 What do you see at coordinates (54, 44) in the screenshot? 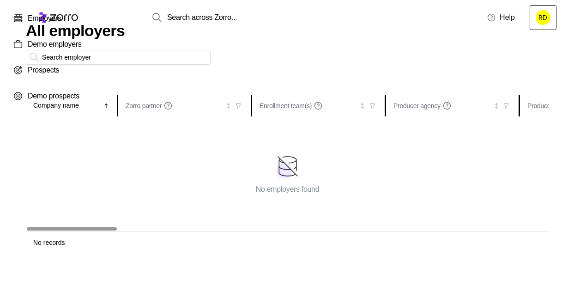
I see `span: Demo employers` at bounding box center [54, 44].